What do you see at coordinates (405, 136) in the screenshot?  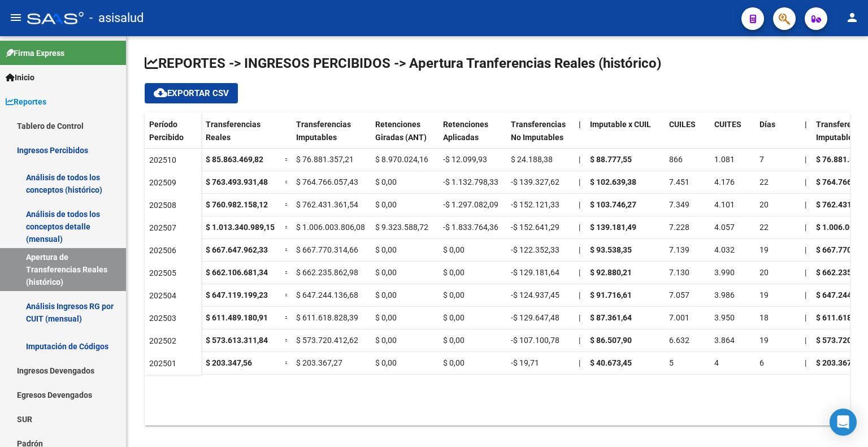 I see `datatable-header-cell: Retenciones Giradas (ANT)` at bounding box center [405, 136].